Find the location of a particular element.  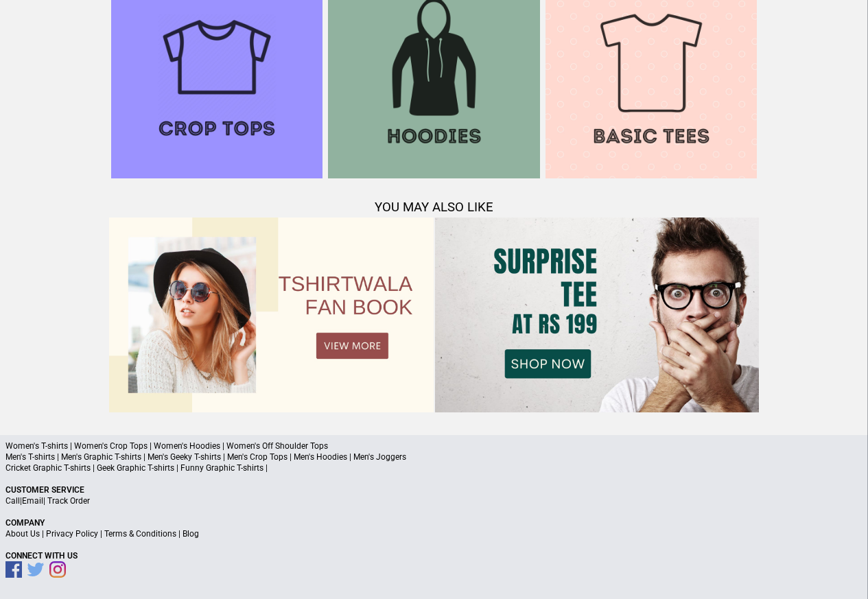

span: YOU MAY ALSO LIKE is located at coordinates (434, 207).